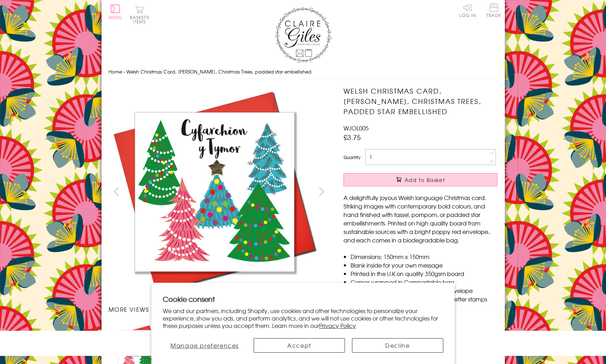 This screenshot has height=364, width=606. What do you see at coordinates (321, 192) in the screenshot?
I see `button: next` at bounding box center [321, 192].